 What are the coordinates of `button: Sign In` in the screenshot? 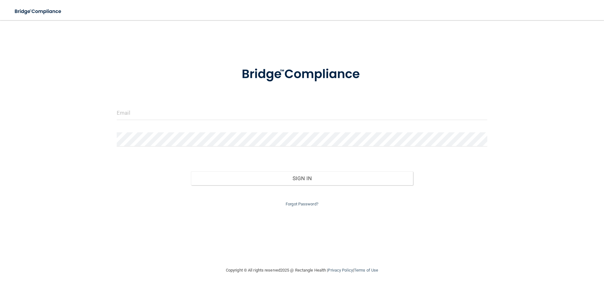 It's located at (302, 178).